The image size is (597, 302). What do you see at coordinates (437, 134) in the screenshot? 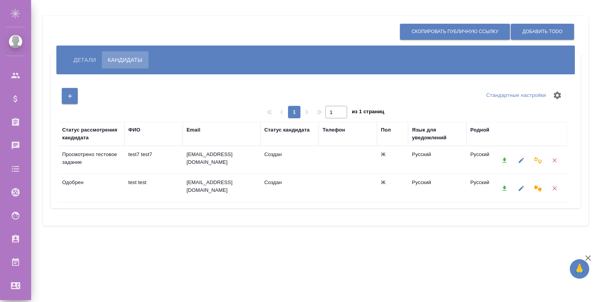
I see `div: Язык для уведомлений` at bounding box center [437, 134].